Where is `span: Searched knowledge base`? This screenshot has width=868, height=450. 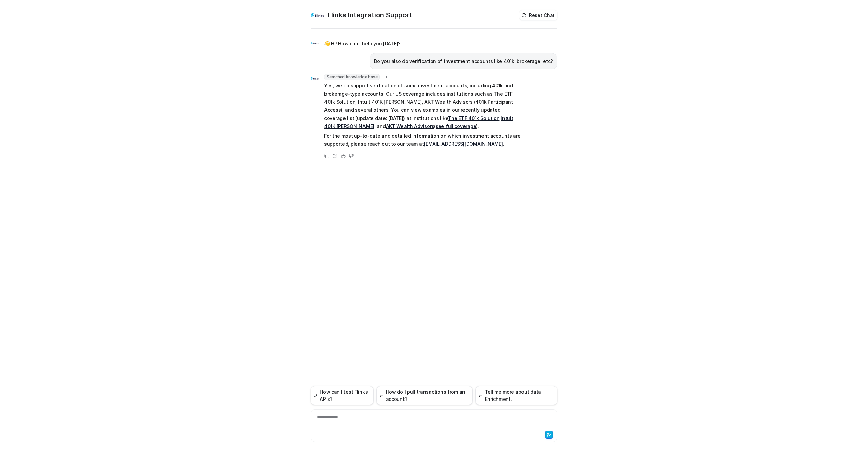 span: Searched knowledge base is located at coordinates (352, 77).